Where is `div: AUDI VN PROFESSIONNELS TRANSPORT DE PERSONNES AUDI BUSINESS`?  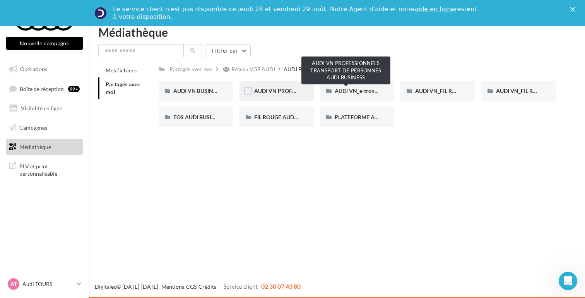 div: AUDI VN PROFESSIONNELS TRANSPORT DE PERSONNES AUDI BUSINESS is located at coordinates (346, 70).